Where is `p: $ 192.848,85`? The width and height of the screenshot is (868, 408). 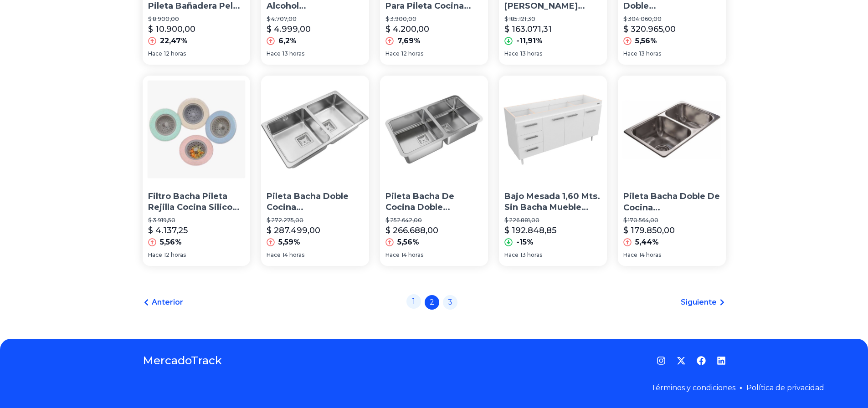
p: $ 192.848,85 is located at coordinates (531, 231).